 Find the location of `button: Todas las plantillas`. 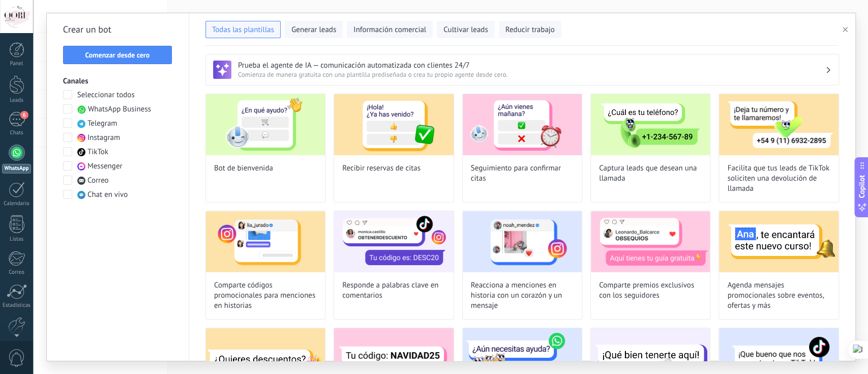

button: Todas las plantillas is located at coordinates (243, 29).